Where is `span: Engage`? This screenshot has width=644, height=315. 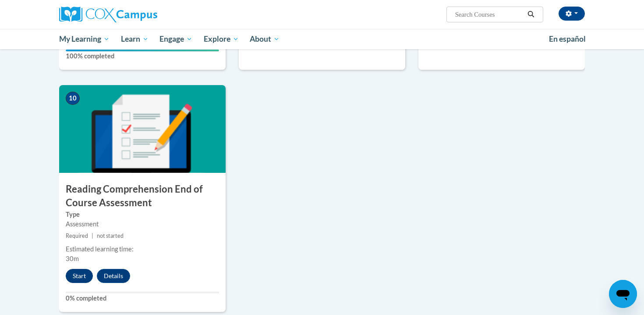 span: Engage is located at coordinates (176, 39).